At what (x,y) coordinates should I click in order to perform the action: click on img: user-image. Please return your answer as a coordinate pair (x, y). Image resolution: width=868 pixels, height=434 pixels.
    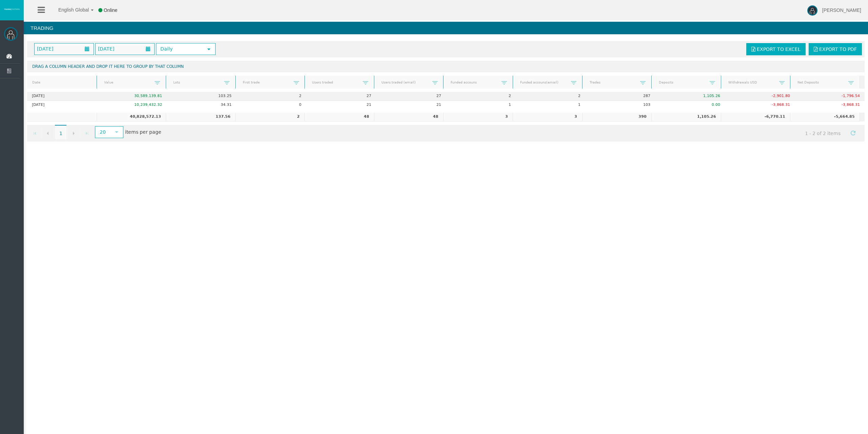
    Looking at the image, I should click on (813, 10).